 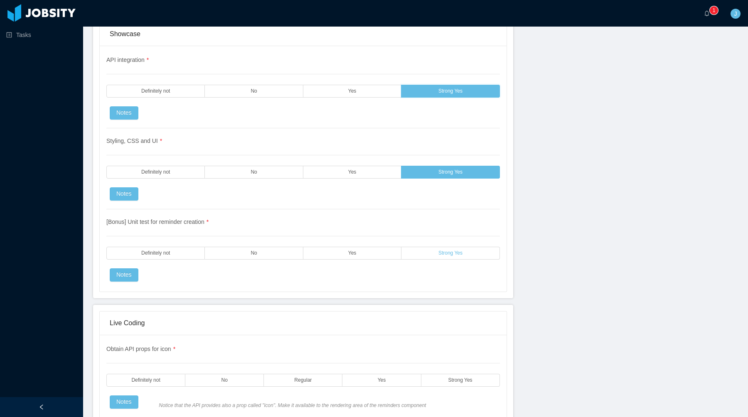 What do you see at coordinates (141, 349) in the screenshot?
I see `span: Obtain API props for icon` at bounding box center [141, 349].